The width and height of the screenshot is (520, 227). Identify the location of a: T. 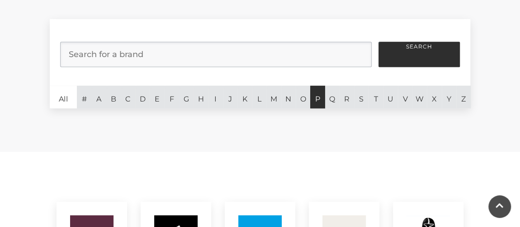
(376, 97).